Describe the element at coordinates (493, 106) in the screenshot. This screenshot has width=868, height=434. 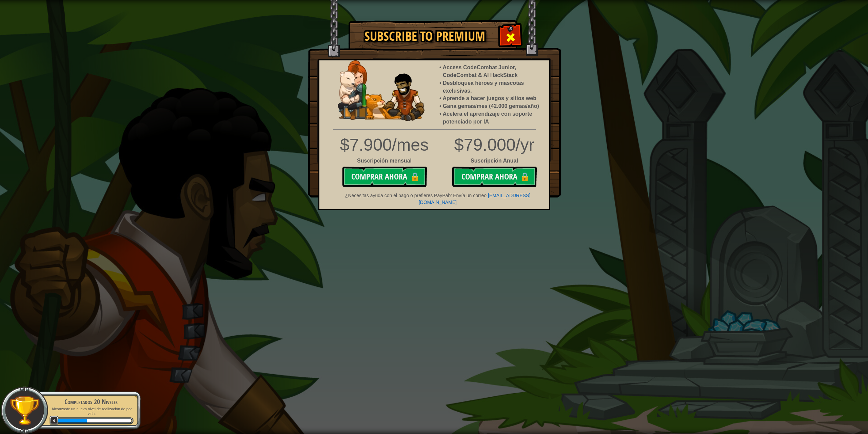
I see `li: Gana gemas/mes (42.000 gemas/año)` at that location.